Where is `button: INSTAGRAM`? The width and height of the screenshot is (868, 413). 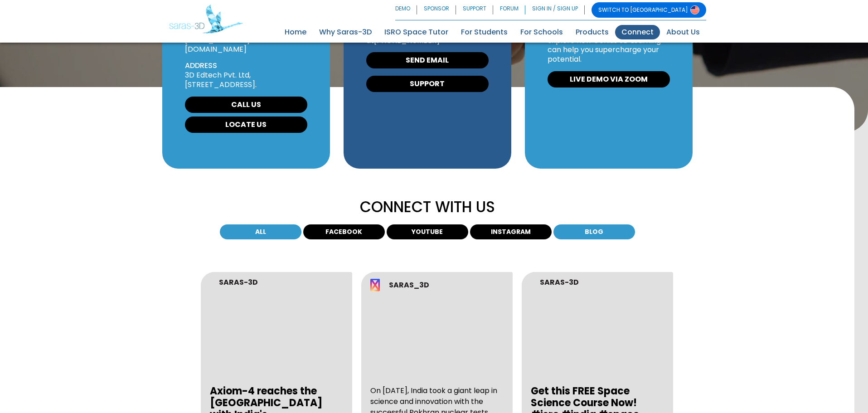
button: INSTAGRAM is located at coordinates (511, 231).